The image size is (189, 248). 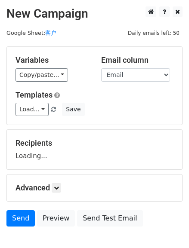 I want to click on small: Google Sheet:, so click(x=31, y=33).